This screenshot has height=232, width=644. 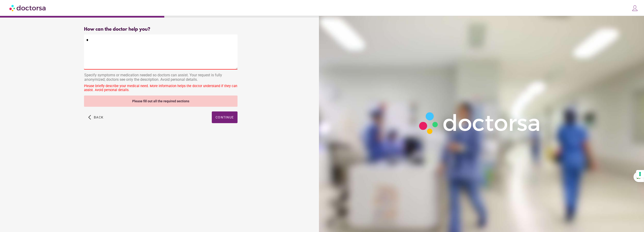 What do you see at coordinates (96, 117) in the screenshot?
I see `button: arrow_back_ios Back` at bounding box center [96, 117].